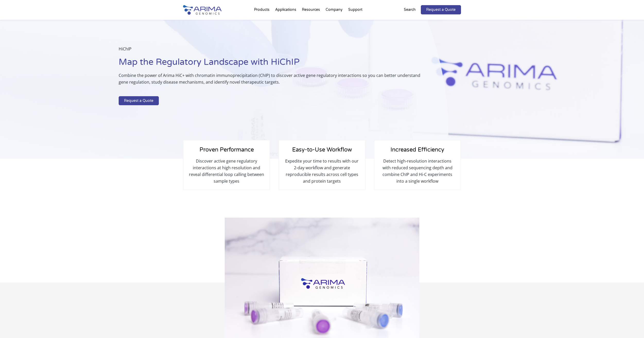 The image size is (644, 338). Describe the element at coordinates (271, 64) in the screenshot. I see `h1: Map the Regulatory Landscape with HiChIP` at that location.